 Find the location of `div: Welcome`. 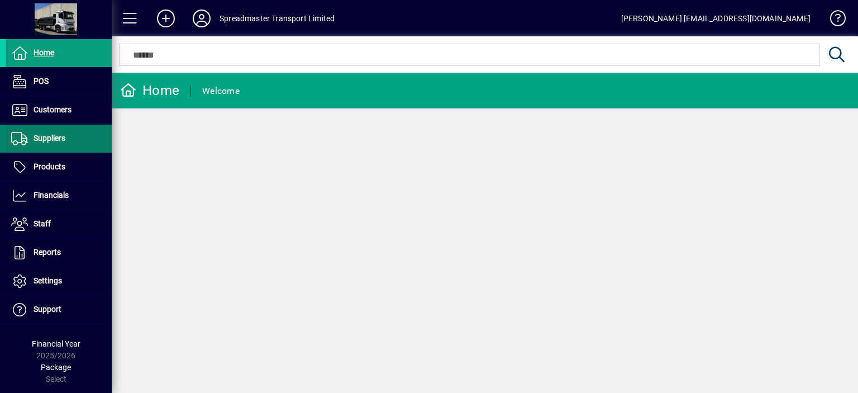

div: Welcome is located at coordinates (221, 91).